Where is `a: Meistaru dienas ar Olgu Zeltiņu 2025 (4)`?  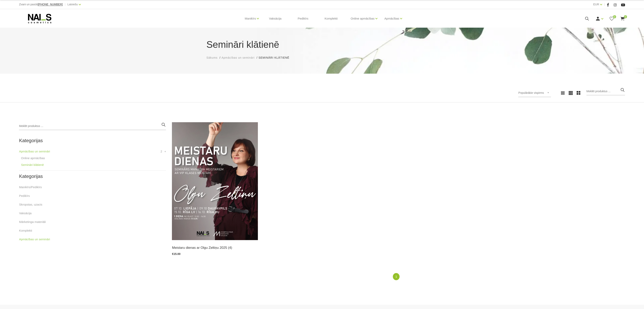 a: Meistaru dienas ar Olgu Zeltiņu 2025 (4) is located at coordinates (215, 248).